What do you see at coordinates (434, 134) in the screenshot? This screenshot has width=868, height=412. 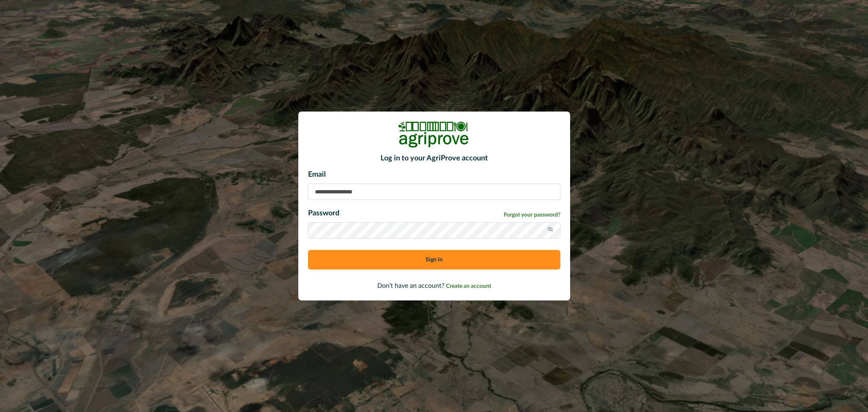 I see `img: Logo Image` at bounding box center [434, 134].